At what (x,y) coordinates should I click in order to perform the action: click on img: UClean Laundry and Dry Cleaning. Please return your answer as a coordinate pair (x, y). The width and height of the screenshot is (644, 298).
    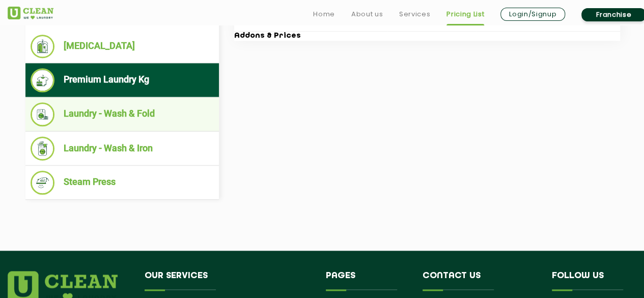
    Looking at the image, I should click on (30, 13).